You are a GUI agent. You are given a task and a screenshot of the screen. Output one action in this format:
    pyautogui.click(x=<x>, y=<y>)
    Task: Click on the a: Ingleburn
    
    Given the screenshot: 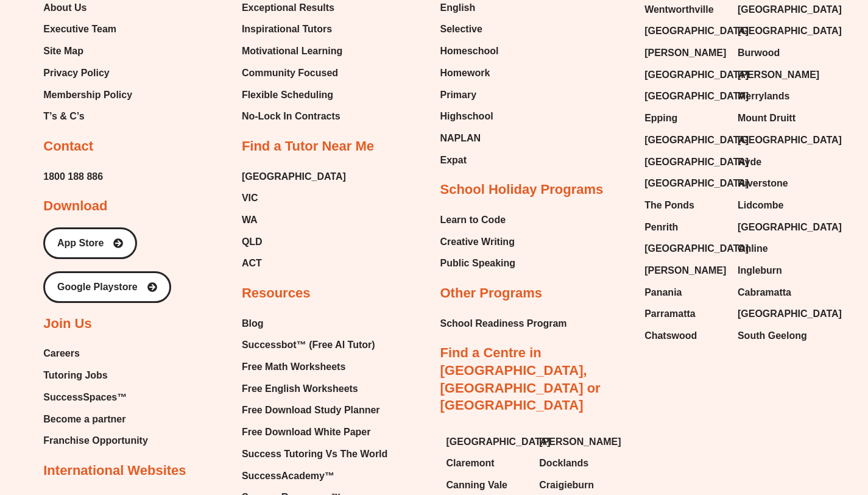 What is the action you would take?
    pyautogui.click(x=778, y=271)
    